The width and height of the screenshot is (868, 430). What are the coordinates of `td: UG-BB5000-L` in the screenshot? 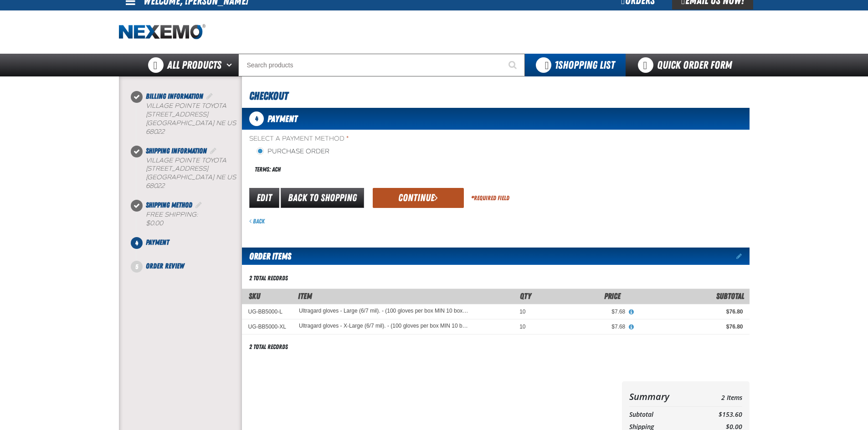 It's located at (267, 312).